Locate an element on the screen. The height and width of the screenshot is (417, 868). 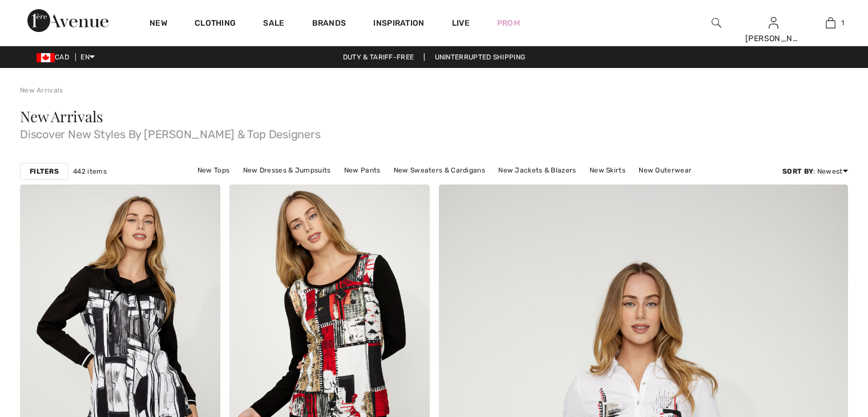
img: search the website is located at coordinates (716, 22).